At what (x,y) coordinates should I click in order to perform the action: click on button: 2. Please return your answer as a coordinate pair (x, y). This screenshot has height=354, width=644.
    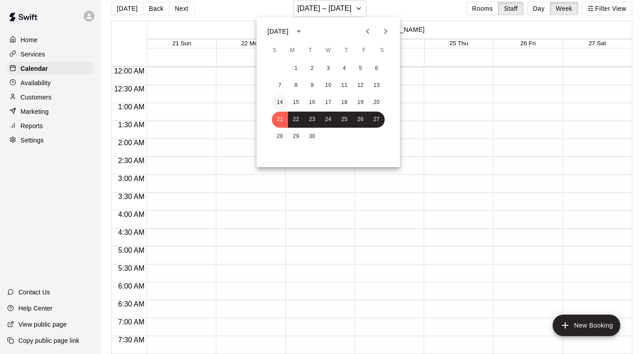
    Looking at the image, I should click on (312, 68).